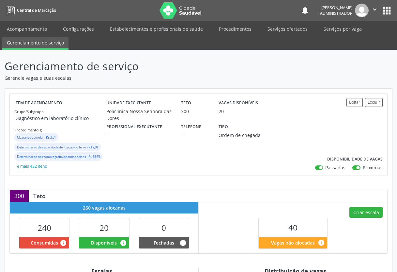  What do you see at coordinates (374, 102) in the screenshot?
I see `button: Excluir` at bounding box center [374, 102].